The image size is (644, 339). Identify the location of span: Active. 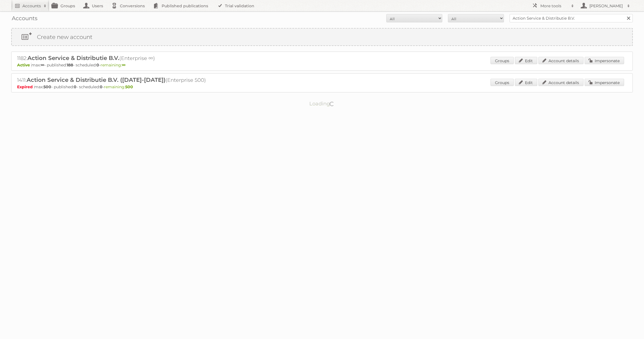
(24, 65).